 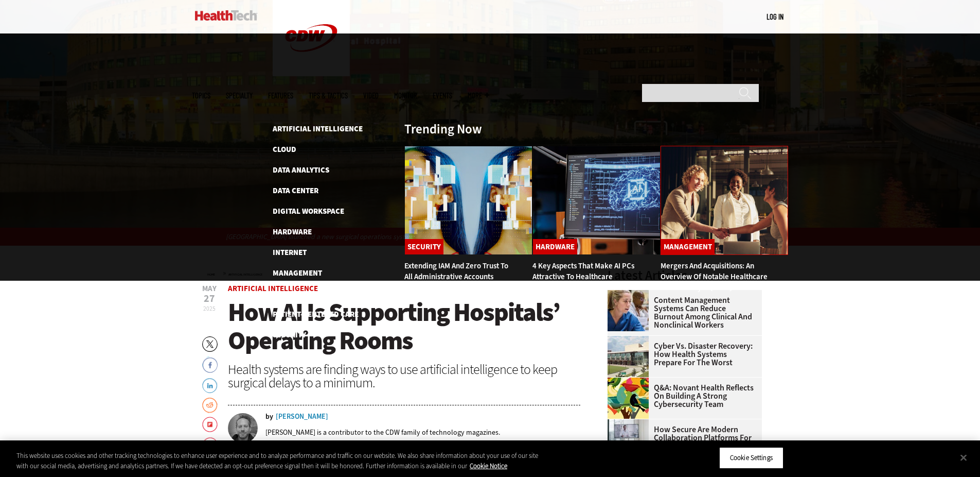 What do you see at coordinates (631, 382) in the screenshot?
I see `a: abstract illustration of a tree` at bounding box center [631, 382].